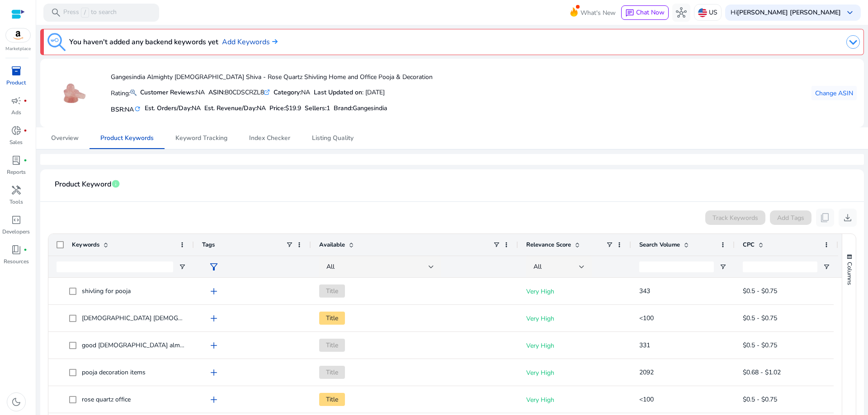 Image resolution: width=868 pixels, height=415 pixels. What do you see at coordinates (834, 93) in the screenshot?
I see `span: Change ASIN` at bounding box center [834, 93].